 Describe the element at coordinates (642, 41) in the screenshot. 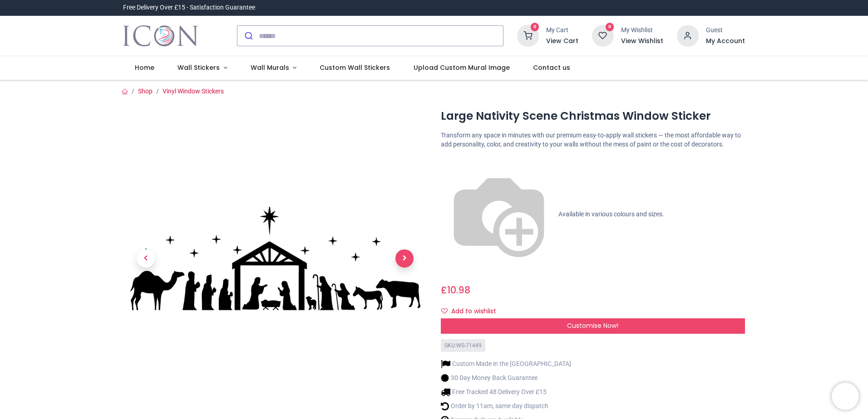

I see `a: View Wishlist` at that location.